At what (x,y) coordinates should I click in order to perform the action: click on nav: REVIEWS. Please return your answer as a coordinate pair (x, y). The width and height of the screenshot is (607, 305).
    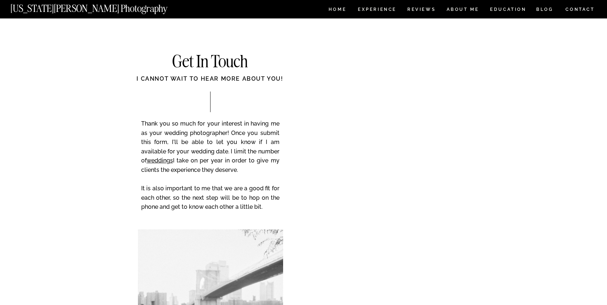
    Looking at the image, I should click on (421, 10).